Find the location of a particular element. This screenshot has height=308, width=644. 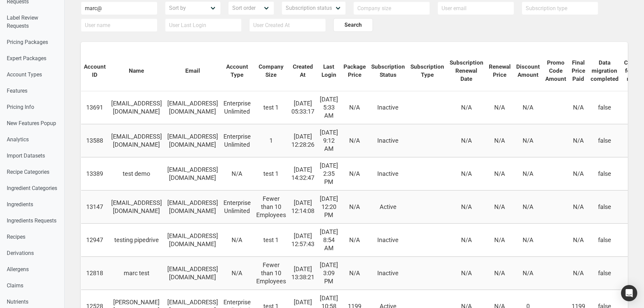

span: Created At is located at coordinates (303, 71).